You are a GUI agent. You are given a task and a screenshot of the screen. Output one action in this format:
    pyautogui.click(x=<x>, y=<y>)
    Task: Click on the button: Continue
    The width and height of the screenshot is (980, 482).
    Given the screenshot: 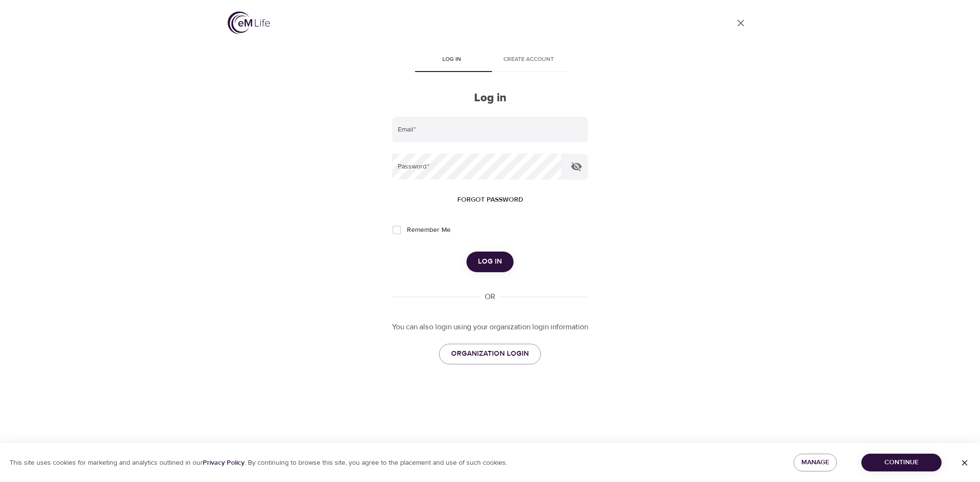 What is the action you would take?
    pyautogui.click(x=902, y=463)
    